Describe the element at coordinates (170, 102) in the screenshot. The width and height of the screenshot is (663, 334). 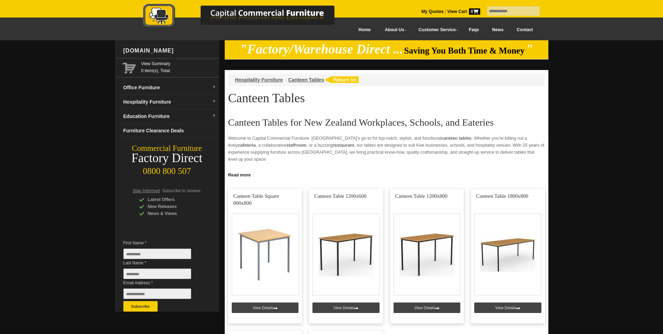
I see `a: Hospitality Furnituredropdown` at that location.